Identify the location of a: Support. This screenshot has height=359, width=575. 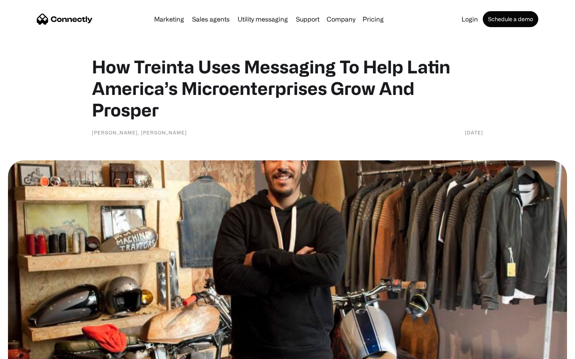
(308, 19).